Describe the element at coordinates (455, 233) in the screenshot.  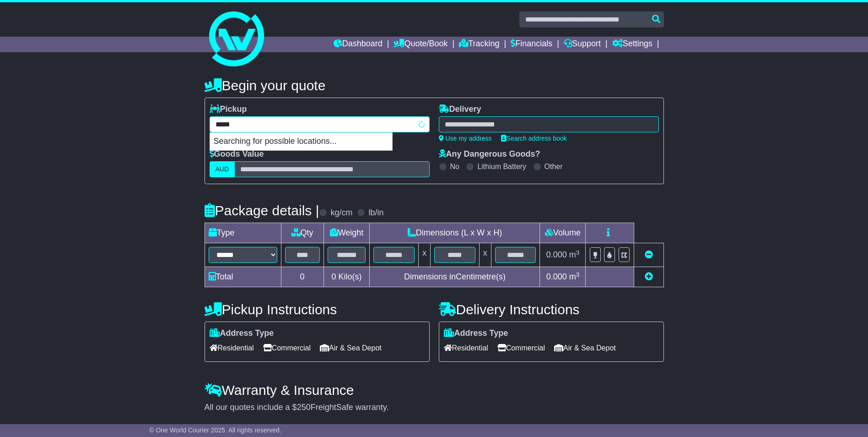
I see `td: Dimensions (L x W x H)` at that location.